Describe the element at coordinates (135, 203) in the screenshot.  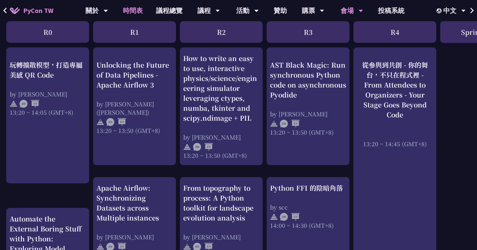
I see `div: Apache Airflow: Synchronizing Datasets across Multiple instances` at that location.